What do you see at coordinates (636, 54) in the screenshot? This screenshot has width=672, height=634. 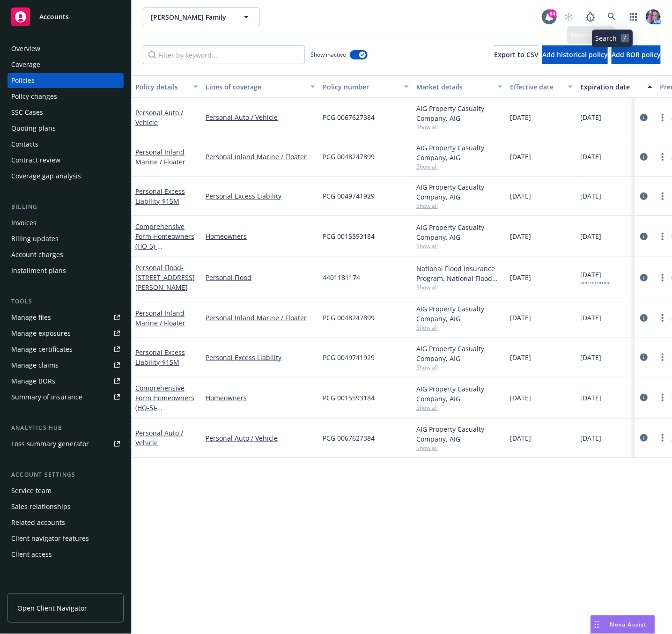 I see `span: Add BOR policy` at bounding box center [636, 54].